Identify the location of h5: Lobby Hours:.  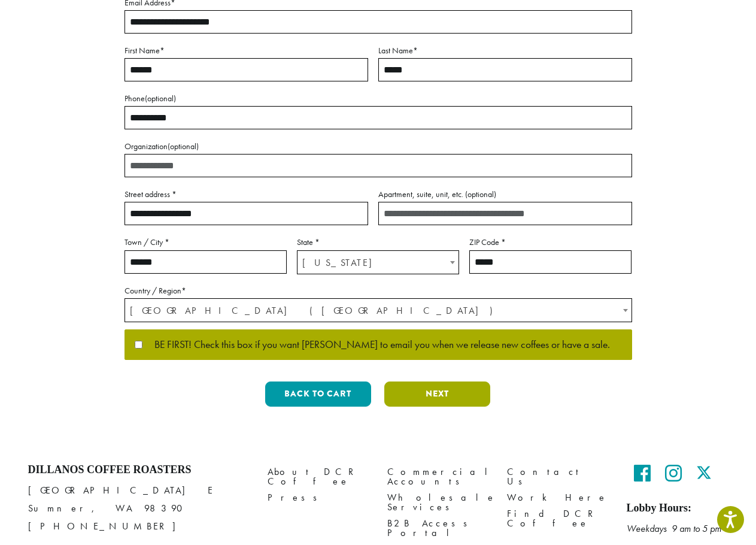
(678, 508).